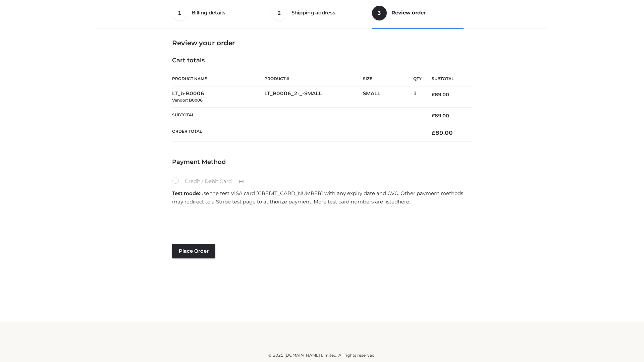 The width and height of the screenshot is (644, 362). Describe the element at coordinates (388, 97) in the screenshot. I see `td: SMALL` at that location.